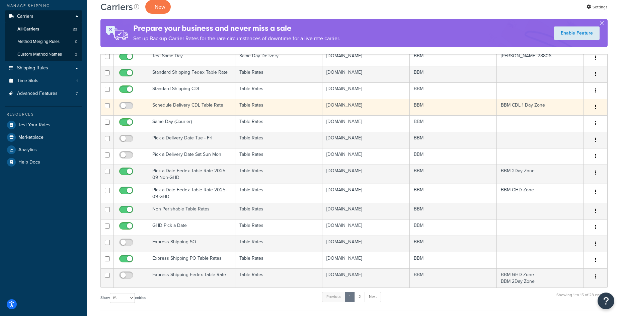 The height and width of the screenshot is (316, 621). What do you see at coordinates (334, 297) in the screenshot?
I see `a: Previous` at bounding box center [334, 297].